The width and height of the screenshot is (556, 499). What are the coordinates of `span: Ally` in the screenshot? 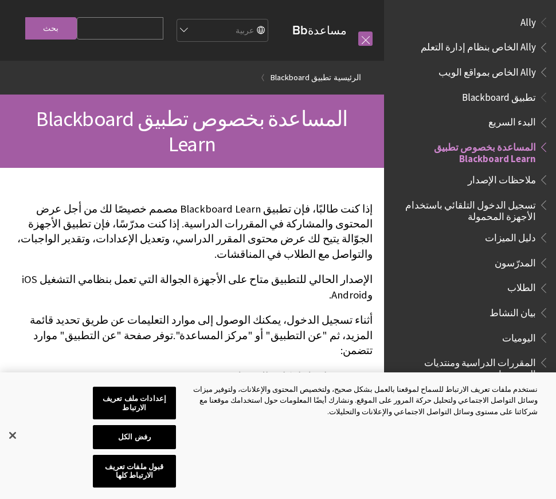 It's located at (528, 20).